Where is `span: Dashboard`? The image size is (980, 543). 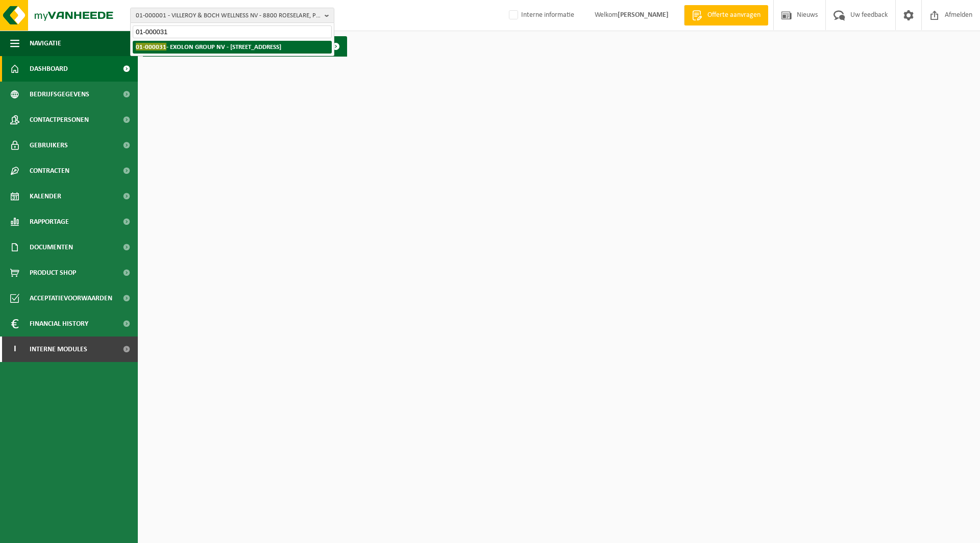
span: Dashboard is located at coordinates (48, 69).